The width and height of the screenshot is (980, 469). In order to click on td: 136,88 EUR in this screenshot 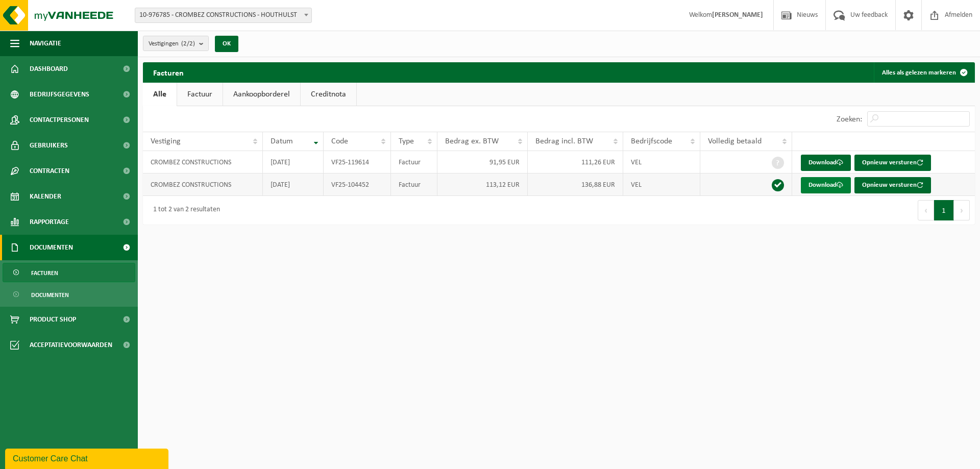, I will do `click(575, 185)`.